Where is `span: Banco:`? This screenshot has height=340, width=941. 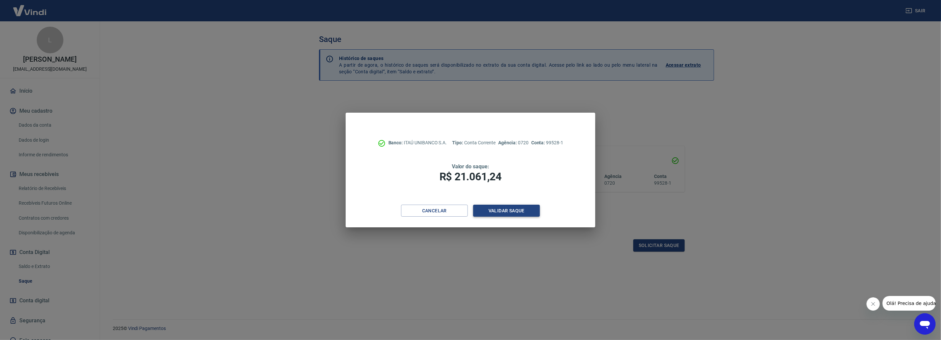 span: Banco: is located at coordinates (396, 143).